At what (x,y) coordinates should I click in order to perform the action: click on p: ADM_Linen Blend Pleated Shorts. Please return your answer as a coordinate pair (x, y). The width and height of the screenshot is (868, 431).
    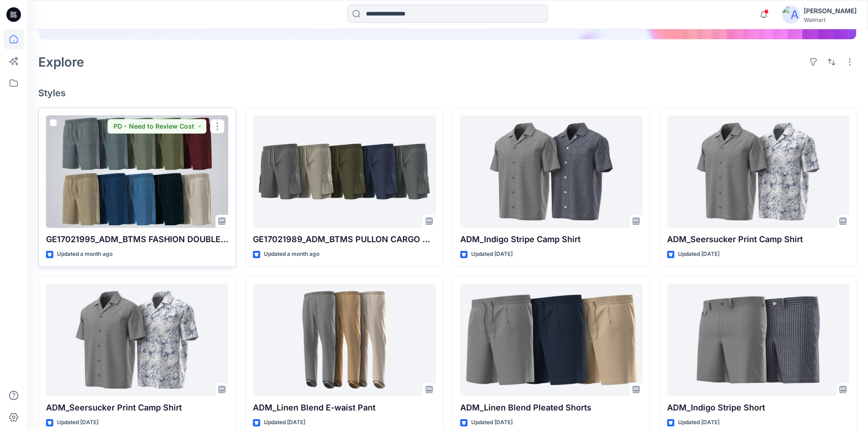
    Looking at the image, I should click on (552, 407).